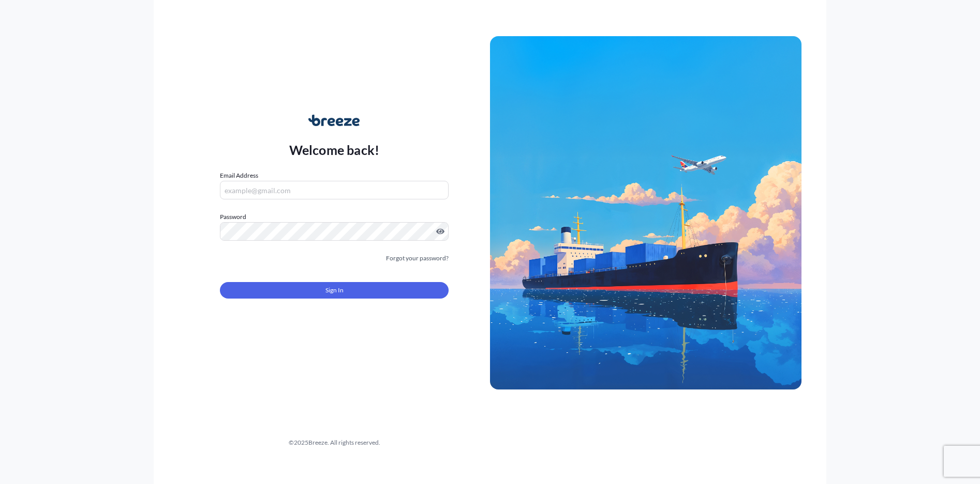 Image resolution: width=980 pixels, height=484 pixels. What do you see at coordinates (334, 150) in the screenshot?
I see `p: Welcome back!` at bounding box center [334, 150].